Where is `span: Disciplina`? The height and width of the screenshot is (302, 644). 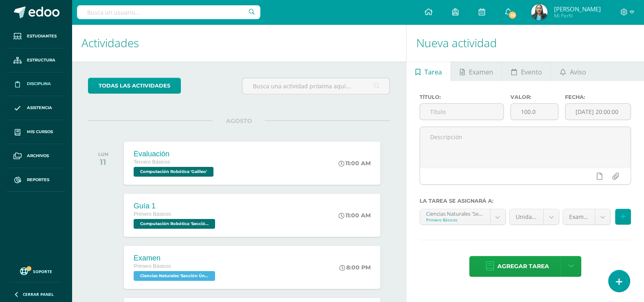
span: Disciplina is located at coordinates (39, 84).